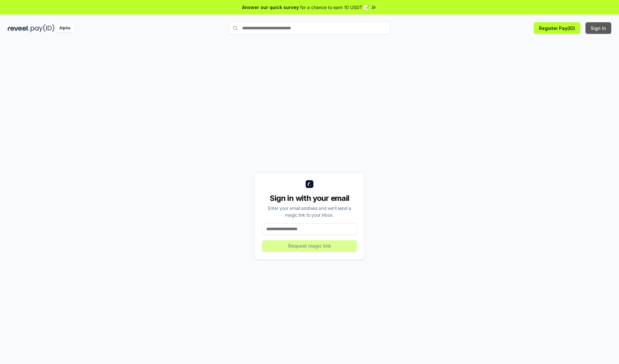  Describe the element at coordinates (335, 7) in the screenshot. I see `span: for a chance to earn 10 USDT 📝` at that location.